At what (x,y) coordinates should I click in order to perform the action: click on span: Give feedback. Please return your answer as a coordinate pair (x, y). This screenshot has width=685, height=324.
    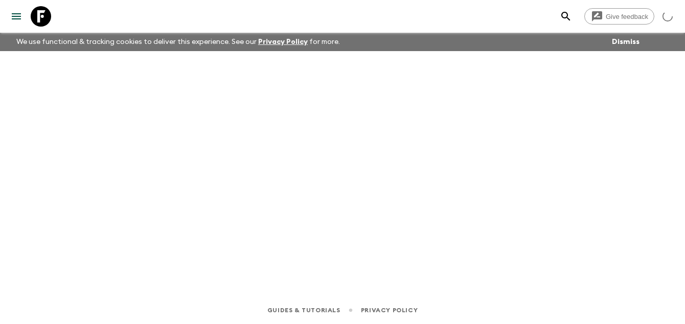
    Looking at the image, I should click on (627, 16).